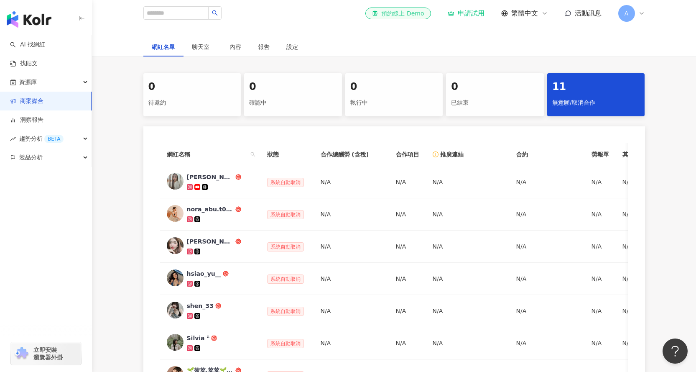 Image resolution: width=696 pixels, height=372 pixels. I want to click on img: logo, so click(29, 19).